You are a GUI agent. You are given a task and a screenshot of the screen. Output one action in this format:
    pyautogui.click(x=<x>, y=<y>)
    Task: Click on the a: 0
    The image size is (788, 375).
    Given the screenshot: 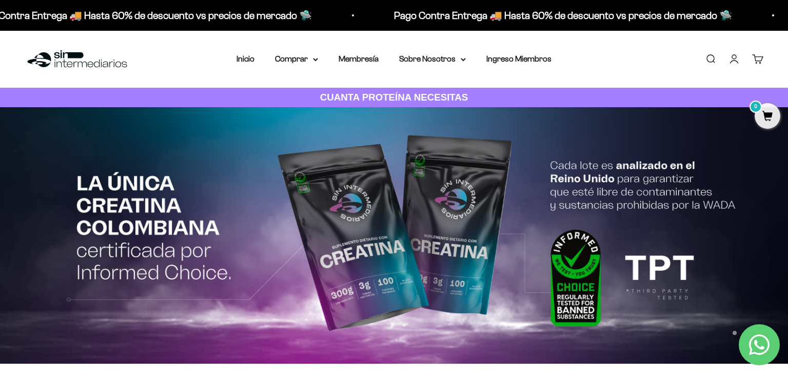 What is the action you would take?
    pyautogui.click(x=767, y=117)
    